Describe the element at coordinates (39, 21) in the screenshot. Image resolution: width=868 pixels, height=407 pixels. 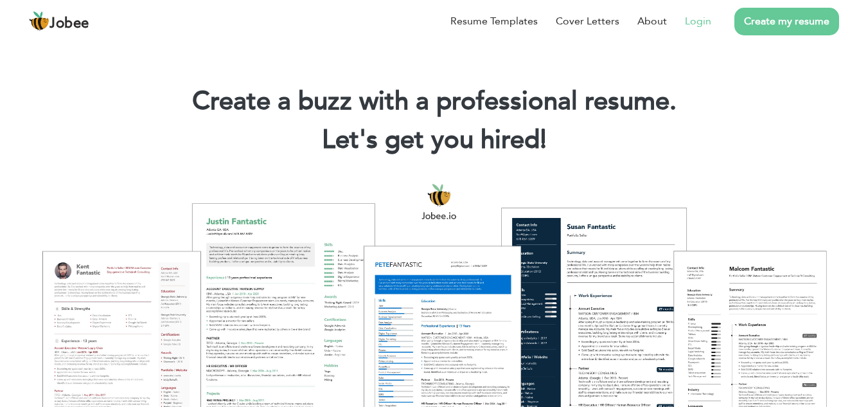
I see `img: jobee.io` at that location.